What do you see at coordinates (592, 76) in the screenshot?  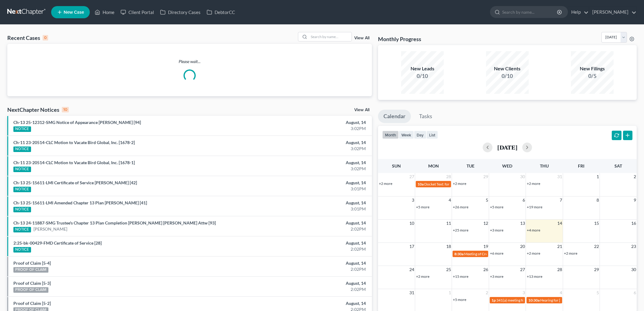 I see `div: 0/5` at bounding box center [592, 76].